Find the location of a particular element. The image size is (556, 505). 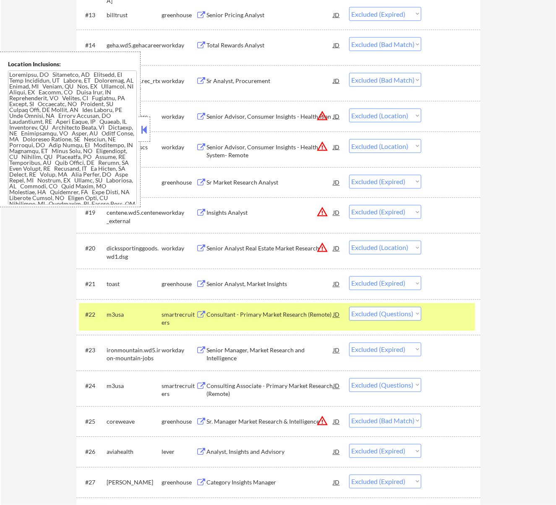

div: Senior Advisor, Consumer Insights - Health Plan is located at coordinates (270, 117).